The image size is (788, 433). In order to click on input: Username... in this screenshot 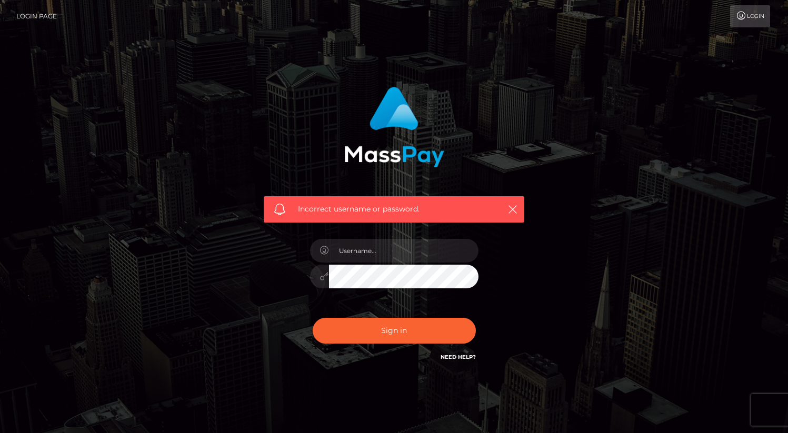, I will do `click(404, 250)`.